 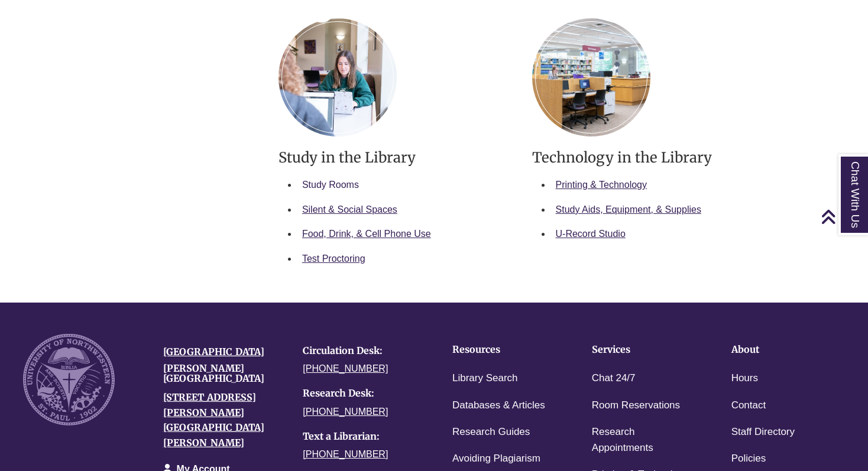 What do you see at coordinates (782, 350) in the screenshot?
I see `h4: About` at bounding box center [782, 350].